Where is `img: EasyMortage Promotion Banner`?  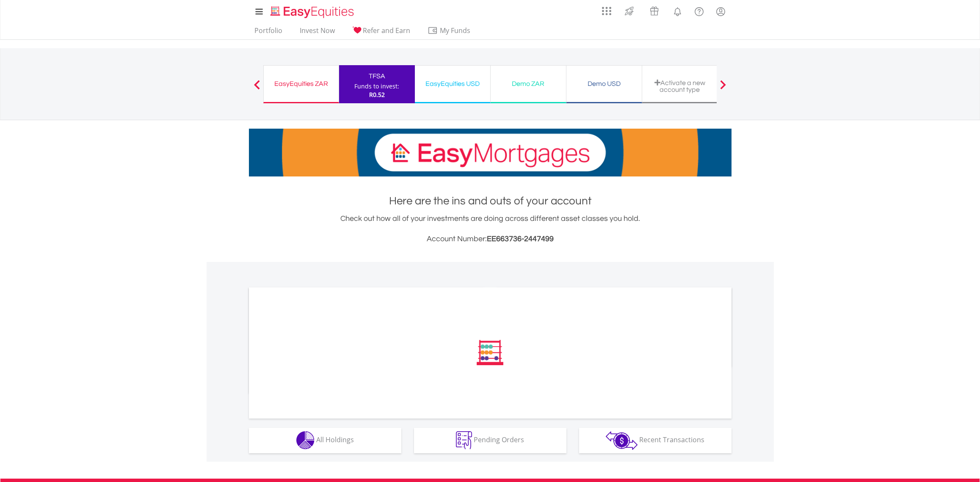 img: EasyMortage Promotion Banner is located at coordinates (490, 152).